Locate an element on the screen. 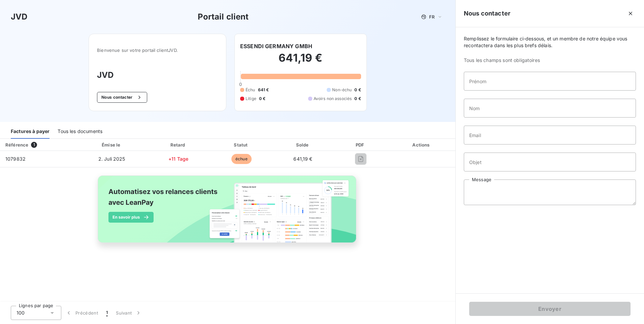 Image resolution: width=644 pixels, height=324 pixels. span: FR is located at coordinates (432, 17).